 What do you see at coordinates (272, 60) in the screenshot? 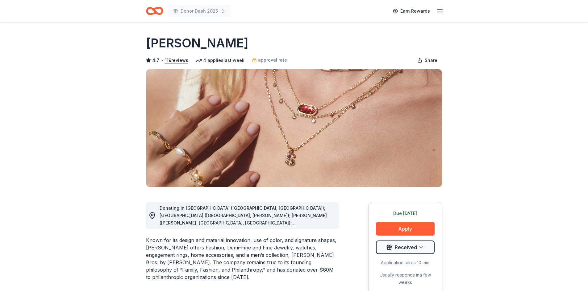
I see `span: approval rate` at bounding box center [272, 60].